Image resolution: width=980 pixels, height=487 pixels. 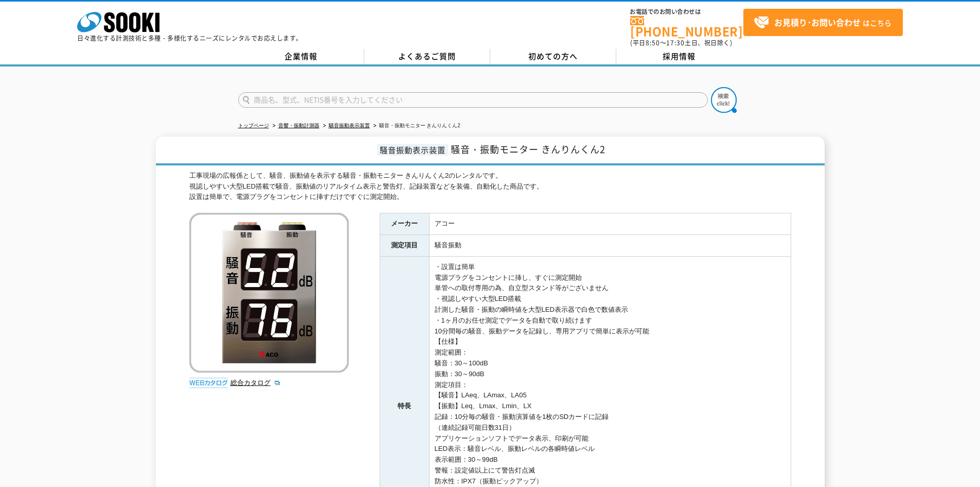 I want to click on td: アコー, so click(x=609, y=224).